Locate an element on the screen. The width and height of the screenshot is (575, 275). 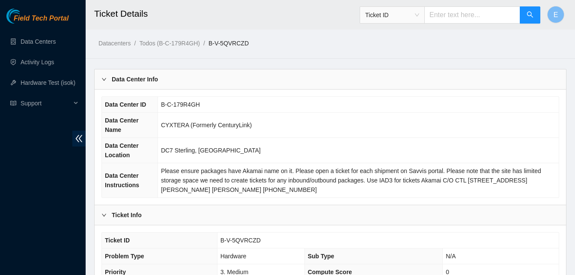
span: Problem Type is located at coordinates (125, 256).